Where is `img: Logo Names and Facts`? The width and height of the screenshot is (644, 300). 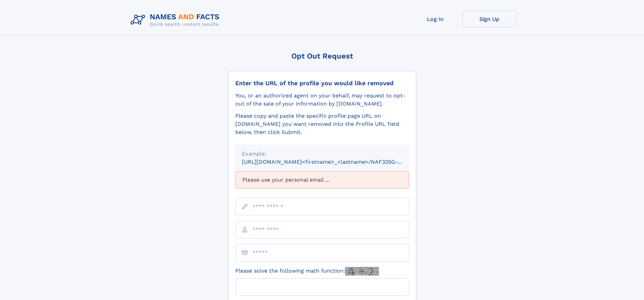 img: Logo Names and Facts is located at coordinates (177, 20).